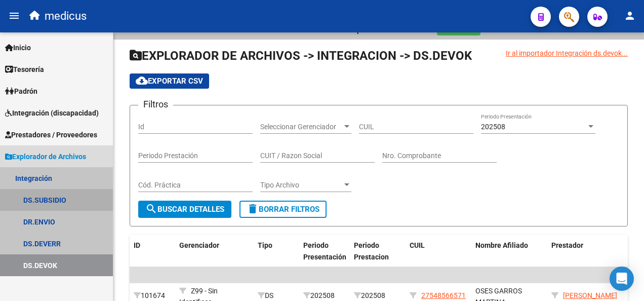  Describe the element at coordinates (629, 16) in the screenshot. I see `mat-icon: person` at that location.